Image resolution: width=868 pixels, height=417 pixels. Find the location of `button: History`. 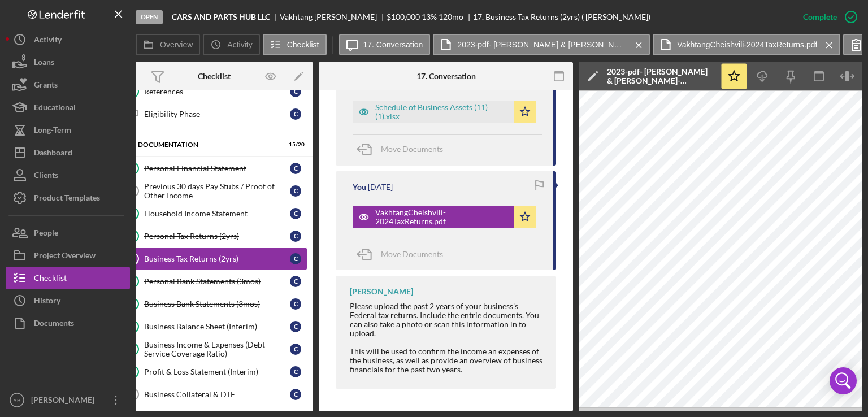

button: History is located at coordinates (68, 300).